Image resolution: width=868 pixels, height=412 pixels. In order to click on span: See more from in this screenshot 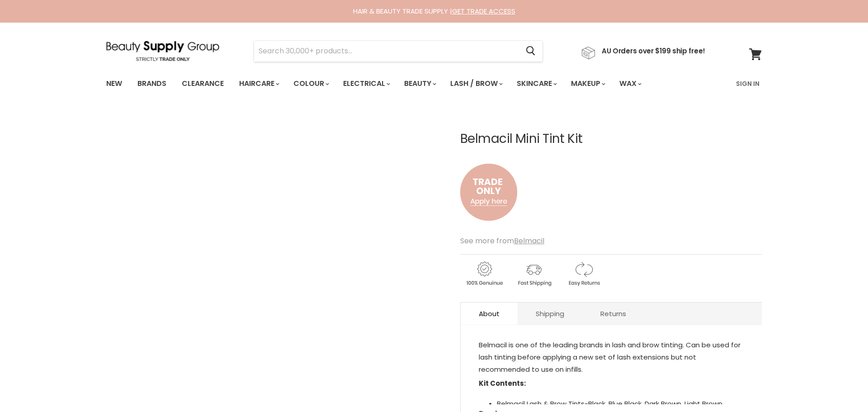, I will do `click(502, 241)`.